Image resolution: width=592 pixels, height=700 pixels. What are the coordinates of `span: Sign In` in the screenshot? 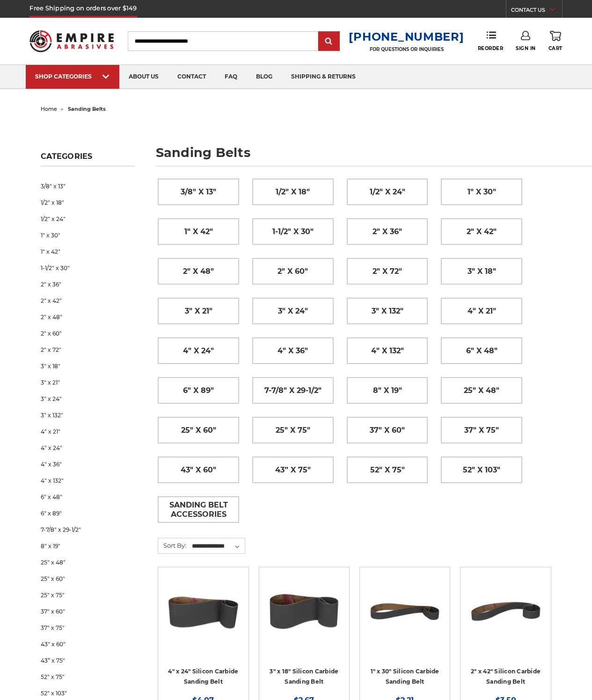 It's located at (525, 48).